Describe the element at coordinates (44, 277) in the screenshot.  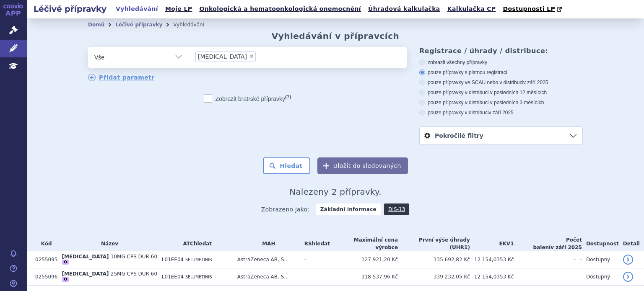
I see `td: 0255096` at that location.